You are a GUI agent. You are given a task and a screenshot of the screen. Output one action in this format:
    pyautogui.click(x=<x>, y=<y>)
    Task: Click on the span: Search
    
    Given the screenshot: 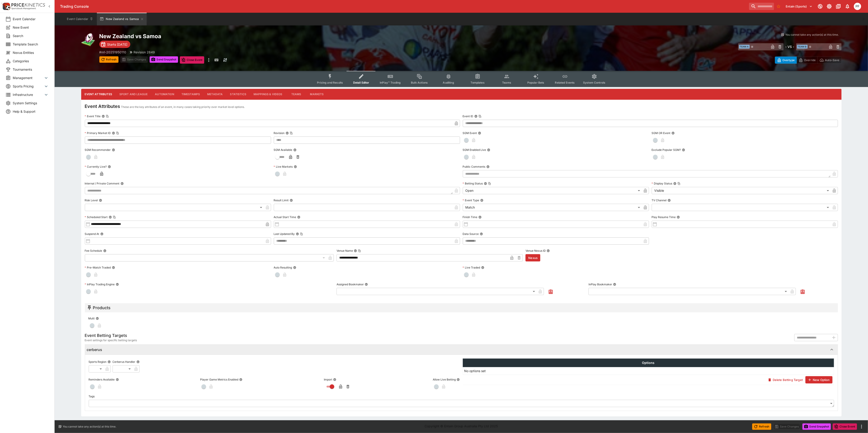 What is the action you would take?
    pyautogui.click(x=30, y=36)
    